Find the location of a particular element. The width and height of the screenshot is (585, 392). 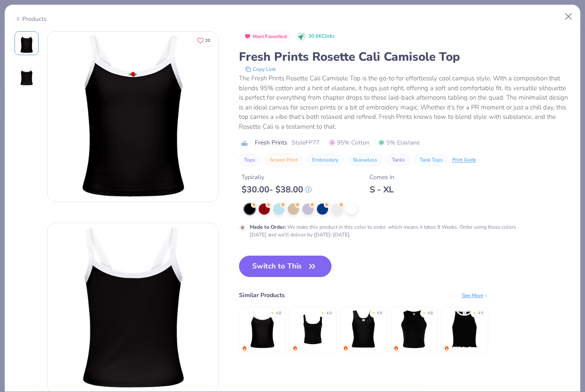

img: Back is located at coordinates (27, 76).